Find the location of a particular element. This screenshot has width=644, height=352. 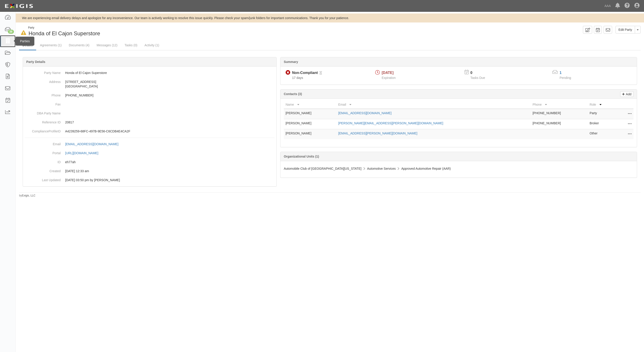

dt: Portal is located at coordinates (43, 152).